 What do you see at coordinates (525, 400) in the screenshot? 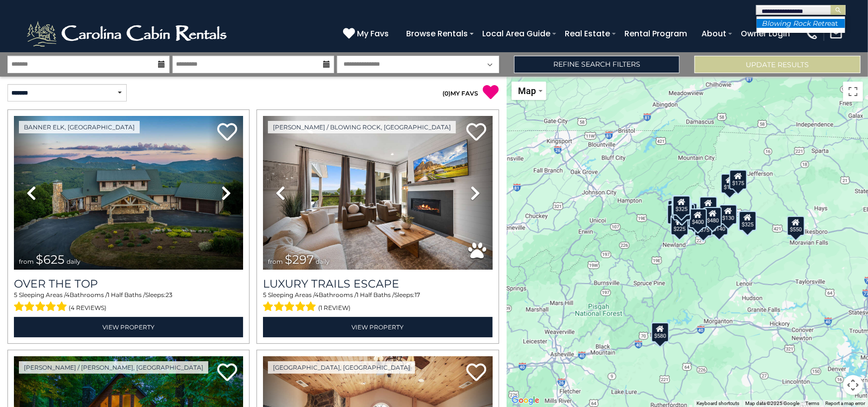
I see `a: Open this area in Google Maps (opens a new window)` at bounding box center [525, 400].